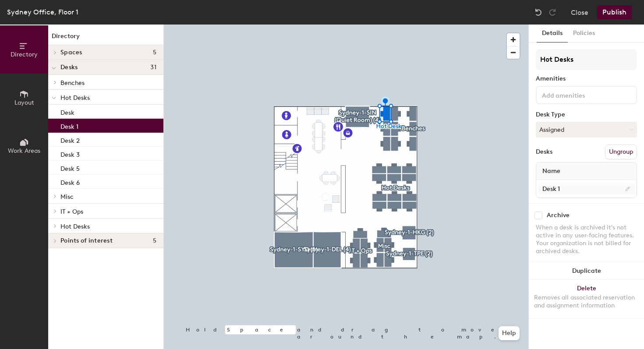 Image resolution: width=644 pixels, height=349 pixels. I want to click on button: Publish, so click(614, 12).